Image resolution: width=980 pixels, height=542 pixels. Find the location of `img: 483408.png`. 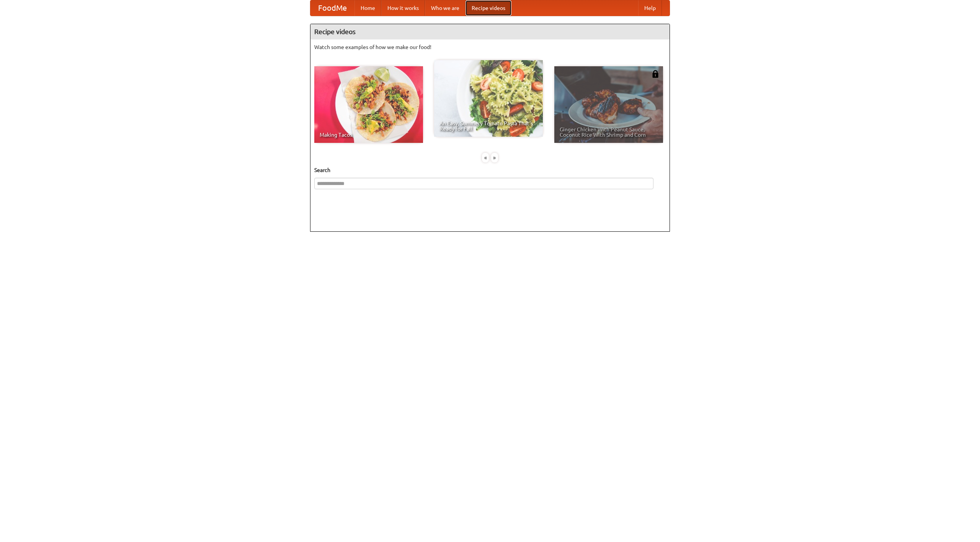

img: 483408.png is located at coordinates (656, 74).